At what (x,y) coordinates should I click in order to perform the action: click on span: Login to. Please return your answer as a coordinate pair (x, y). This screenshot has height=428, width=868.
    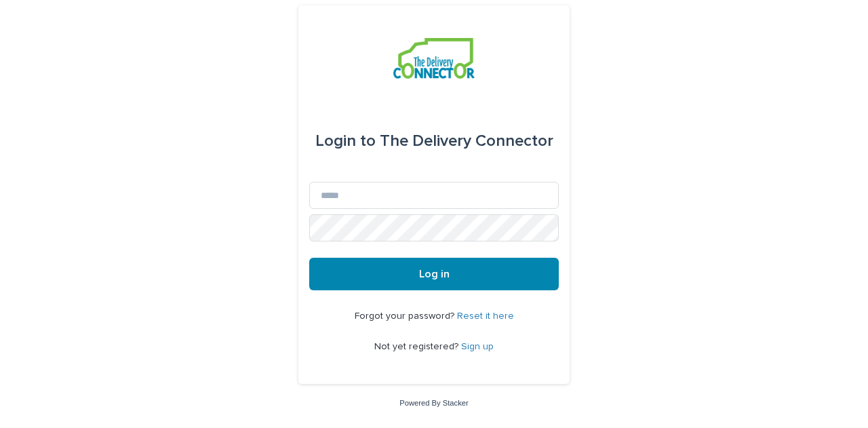
    Looking at the image, I should click on (345, 141).